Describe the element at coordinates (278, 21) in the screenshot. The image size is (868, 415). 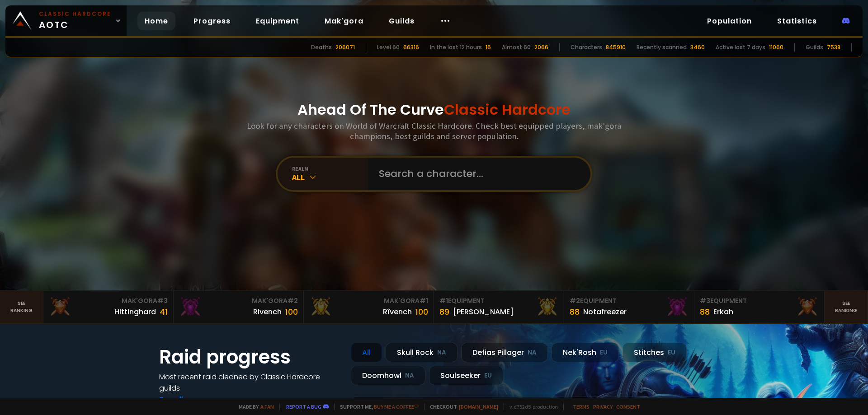
I see `a: Equipment` at that location.